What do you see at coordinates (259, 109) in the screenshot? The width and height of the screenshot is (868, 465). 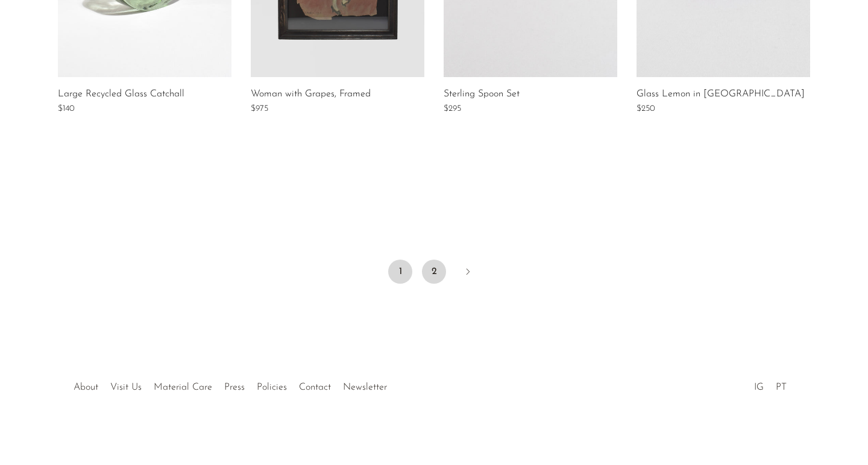 I see `span: $975` at bounding box center [259, 109].